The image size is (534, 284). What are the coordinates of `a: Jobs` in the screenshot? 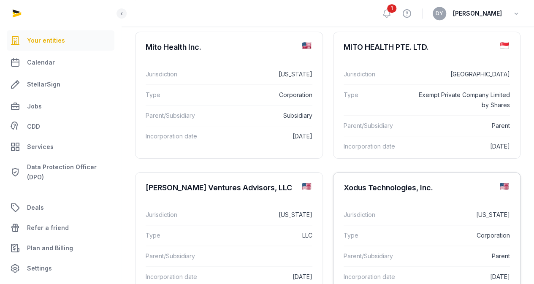 It's located at (60, 106).